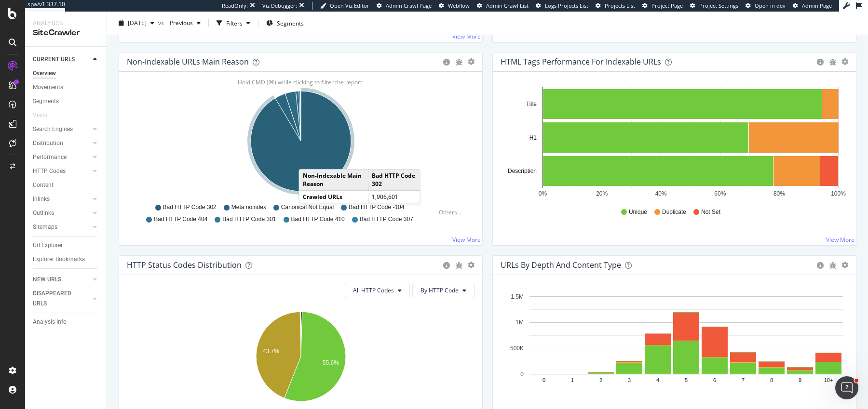 The height and width of the screenshot is (409, 868). Describe the element at coordinates (65, 23) in the screenshot. I see `div: Analytics` at that location.